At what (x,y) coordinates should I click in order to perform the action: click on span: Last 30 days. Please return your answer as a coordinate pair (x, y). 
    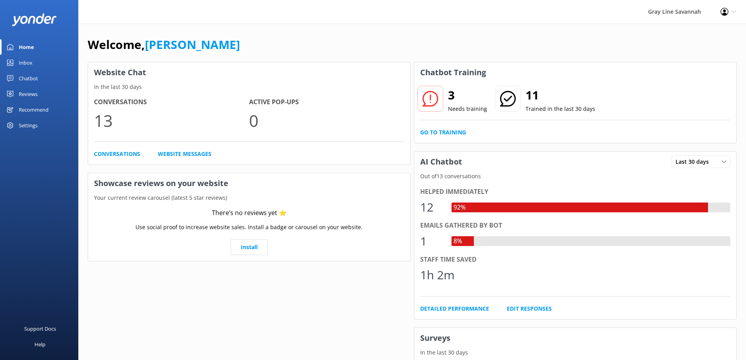
    Looking at the image, I should click on (695, 162).